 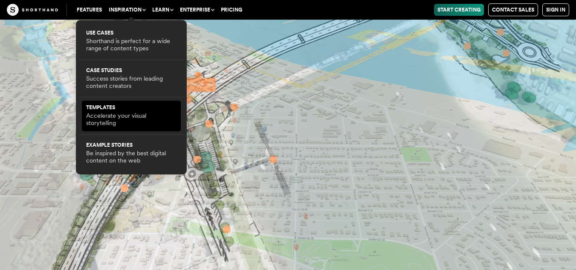 I want to click on p: Success stories from leading content creators, so click(x=131, y=82).